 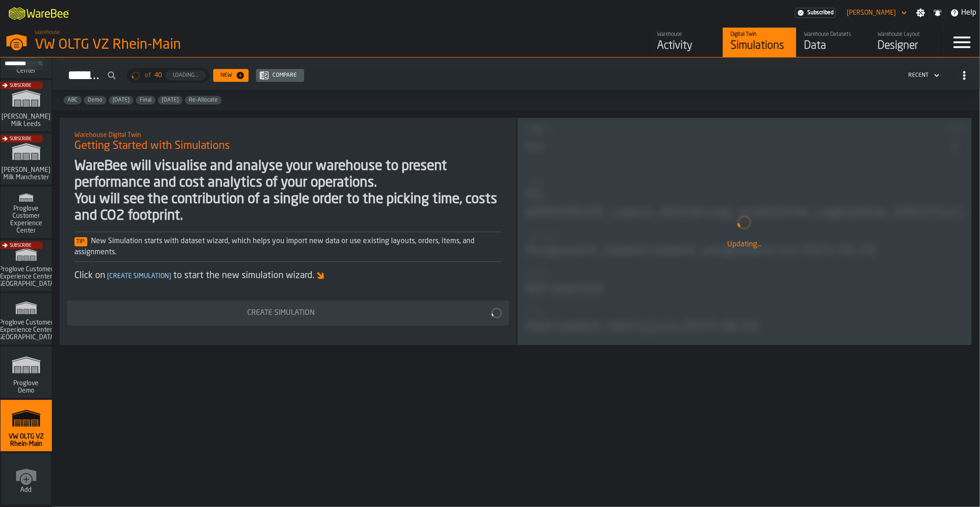 I want to click on div: WareBee will visualise and analyse your warehouse to present performance and cost analytics of yo..., so click(x=288, y=191).